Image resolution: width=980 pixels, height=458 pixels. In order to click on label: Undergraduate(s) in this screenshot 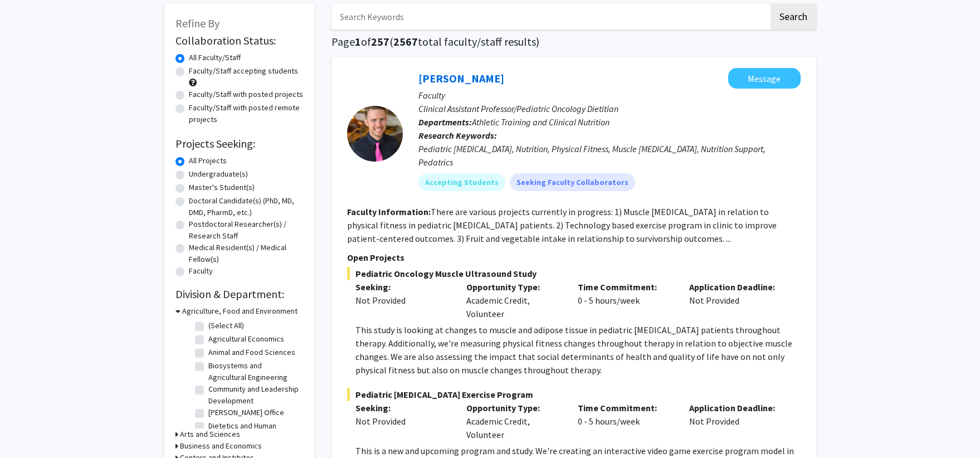, I will do `click(219, 174)`.